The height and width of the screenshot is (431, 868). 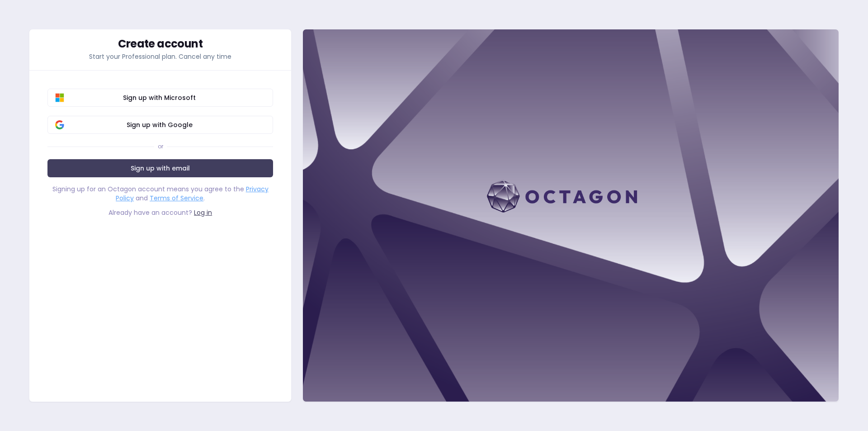 What do you see at coordinates (160, 125) in the screenshot?
I see `button: Sign up with Google` at bounding box center [160, 125].